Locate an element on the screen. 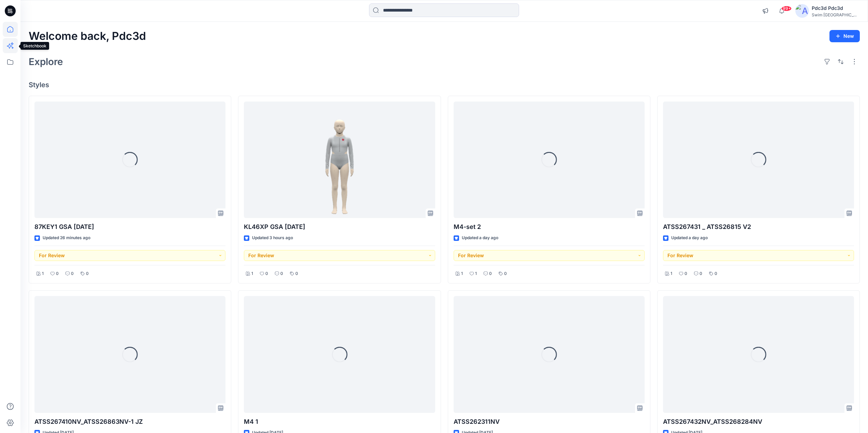 The width and height of the screenshot is (868, 433). p: Updated 3 hours ago is located at coordinates (272, 238).